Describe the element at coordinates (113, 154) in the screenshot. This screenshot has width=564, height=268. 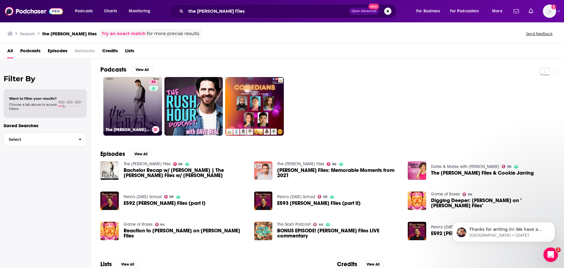
I see `h2: Episodes` at that location.